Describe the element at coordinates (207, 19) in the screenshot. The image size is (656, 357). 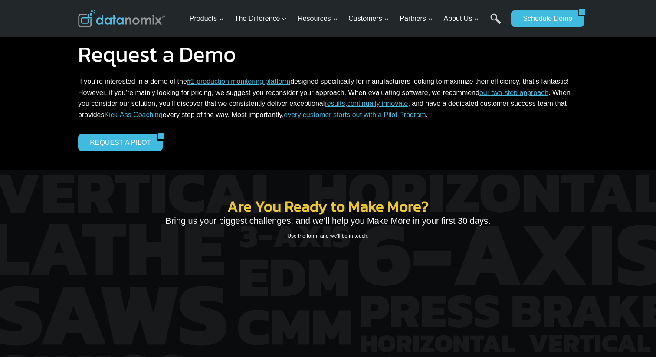
I see `span: Products` at that location.